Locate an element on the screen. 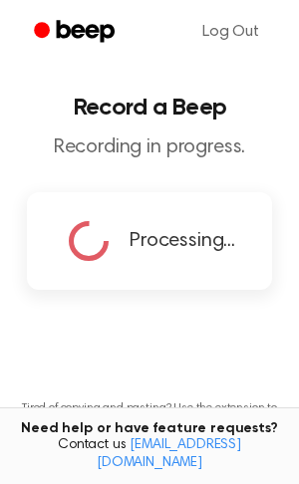 The image size is (299, 484). h1: Record a Beep is located at coordinates (149, 108).